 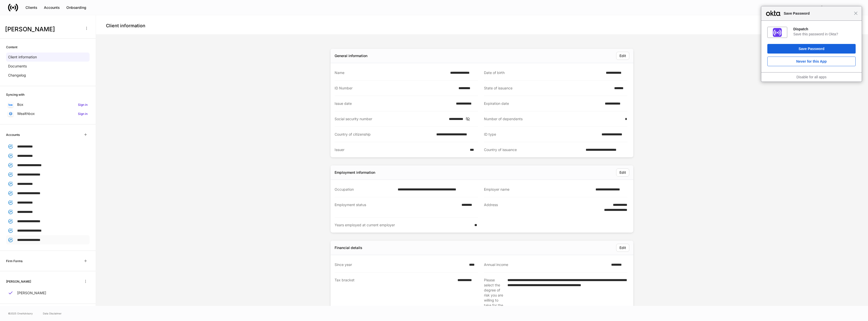 What do you see at coordinates (543, 103) in the screenshot?
I see `div: Expiration date` at bounding box center [543, 103].